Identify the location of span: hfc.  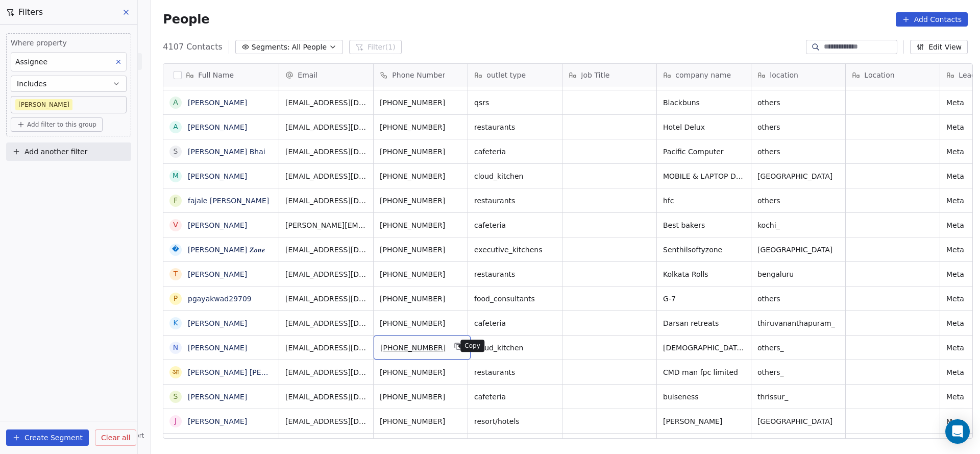
(704, 200).